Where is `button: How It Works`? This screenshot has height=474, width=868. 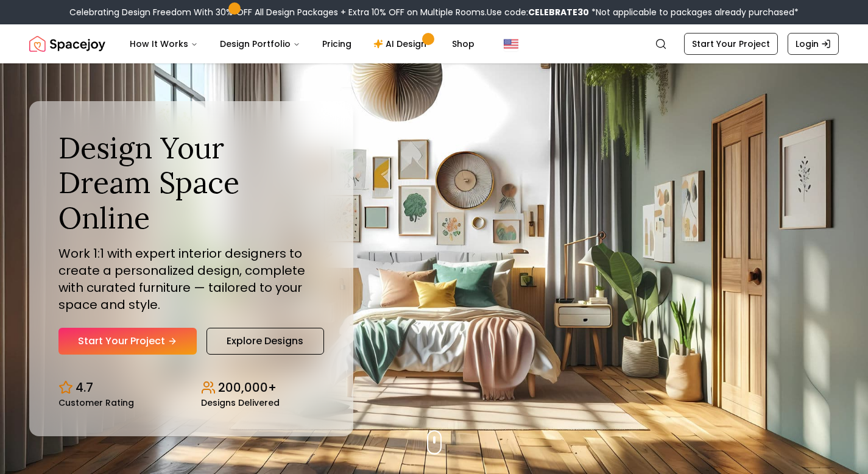 button: How It Works is located at coordinates (164, 44).